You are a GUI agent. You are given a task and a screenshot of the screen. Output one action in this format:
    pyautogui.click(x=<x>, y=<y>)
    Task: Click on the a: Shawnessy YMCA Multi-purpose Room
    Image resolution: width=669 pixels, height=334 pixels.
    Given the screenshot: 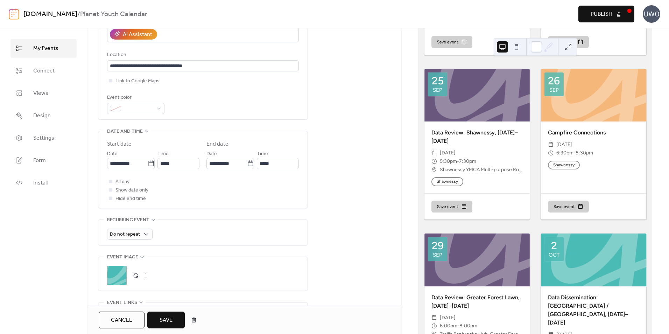 What is the action you would take?
    pyautogui.click(x=481, y=170)
    